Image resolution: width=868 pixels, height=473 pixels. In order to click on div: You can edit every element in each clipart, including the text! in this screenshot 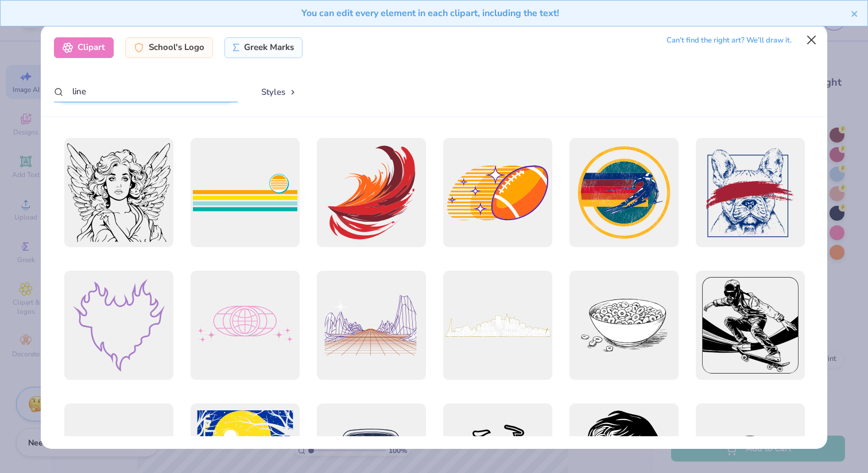, I will do `click(430, 13)`.